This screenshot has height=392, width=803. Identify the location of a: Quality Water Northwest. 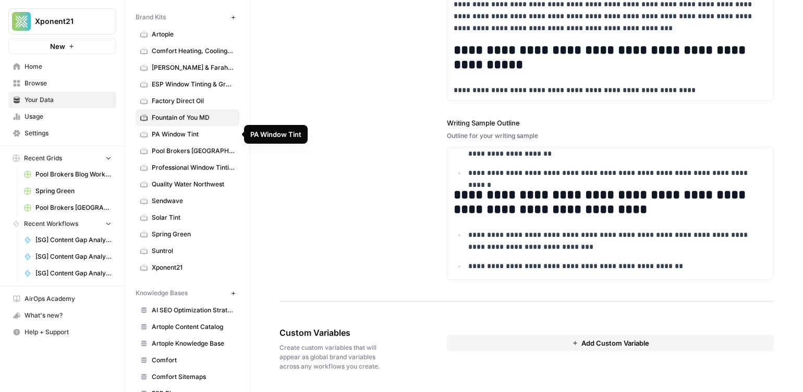
(187, 185).